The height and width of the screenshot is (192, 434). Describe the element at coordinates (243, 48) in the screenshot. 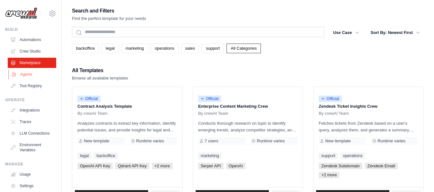

I see `a: All Categories` at that location.